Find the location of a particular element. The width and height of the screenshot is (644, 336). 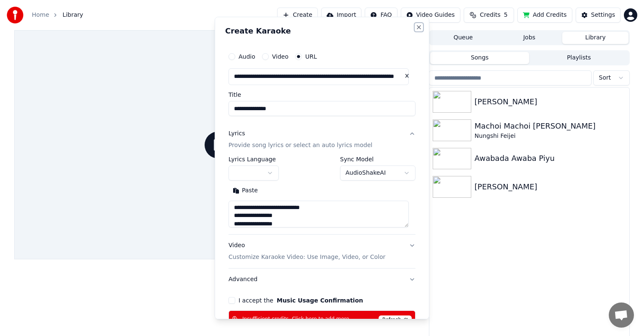

span: Insufficient credits. Click here to add more. is located at coordinates (297, 320).